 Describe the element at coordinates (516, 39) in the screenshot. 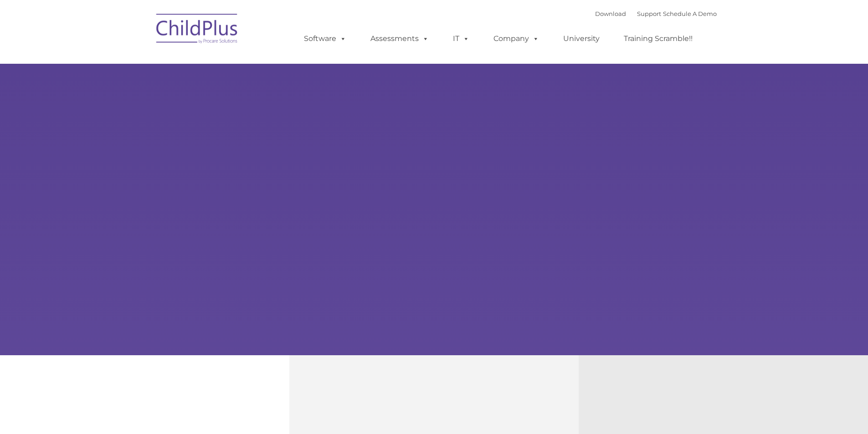

I see `a: Company` at that location.